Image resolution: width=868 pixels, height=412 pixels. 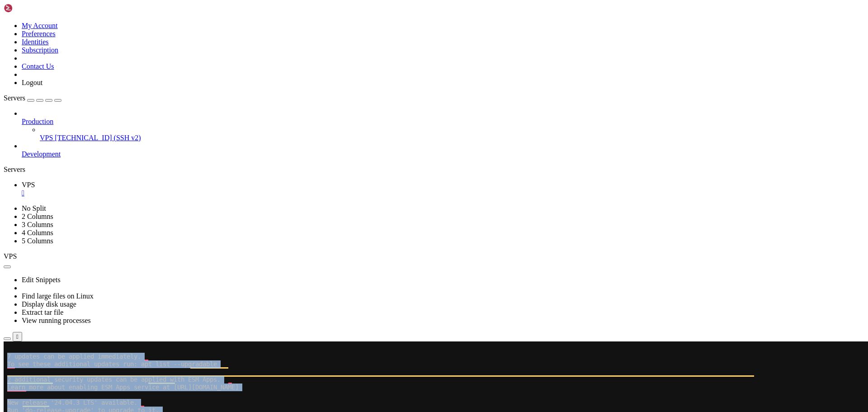 What do you see at coordinates (377, 207) in the screenshot?
I see `x-row: affiliates. Other names may be trademarks of their respective` at bounding box center [377, 207].